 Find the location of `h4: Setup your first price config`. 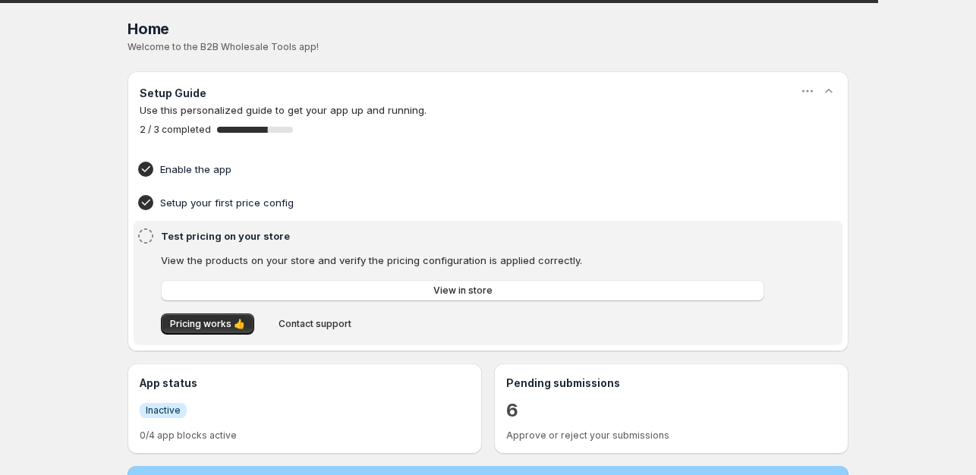

h4: Setup your first price config is located at coordinates (464, 203).